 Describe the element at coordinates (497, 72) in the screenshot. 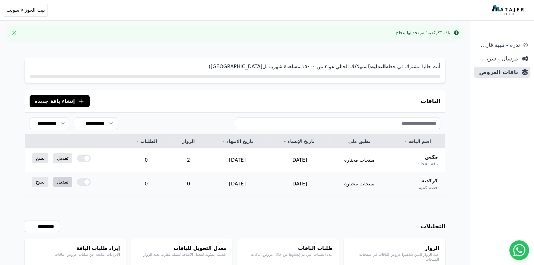

I see `span: باقات العروض` at that location.